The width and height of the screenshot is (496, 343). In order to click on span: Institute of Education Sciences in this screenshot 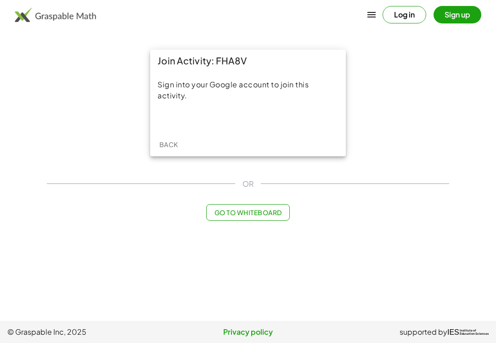, I will do `click(474, 332)`.